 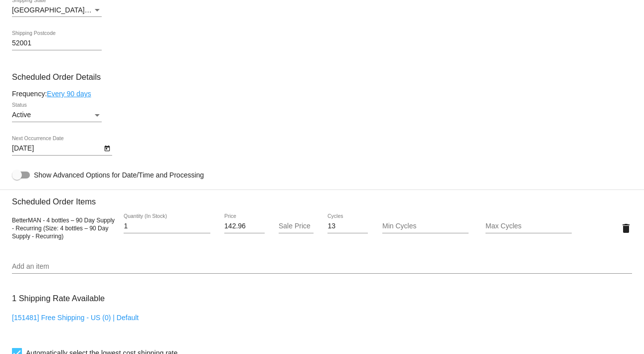 I want to click on input: Next Occurrence Date, so click(x=57, y=149).